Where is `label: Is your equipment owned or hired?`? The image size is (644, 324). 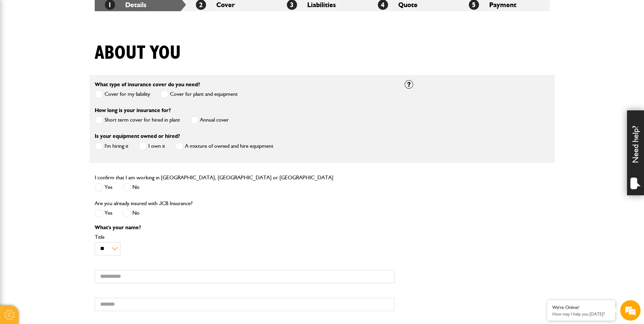 label: Is your equipment owned or hired? is located at coordinates (137, 136).